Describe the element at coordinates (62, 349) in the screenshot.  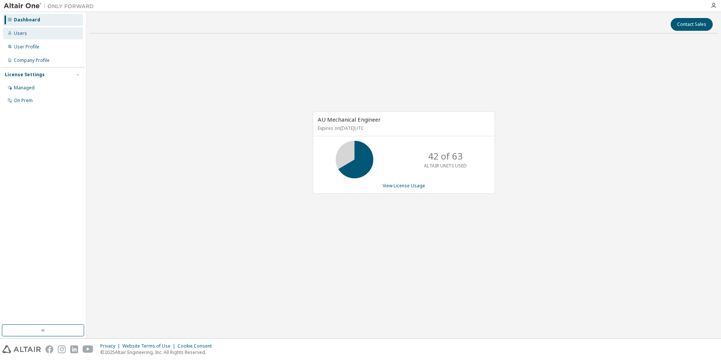
I see `img: instagram.svg` at that location.